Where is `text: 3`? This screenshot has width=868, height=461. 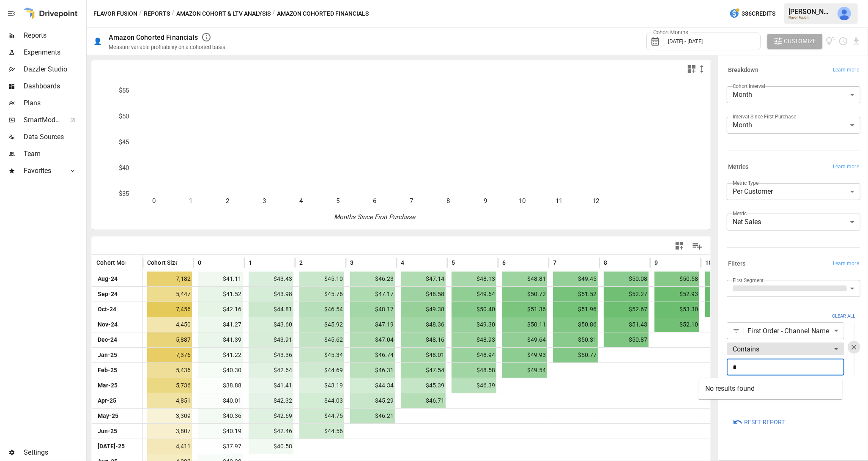
text: 3 is located at coordinates (264, 201).